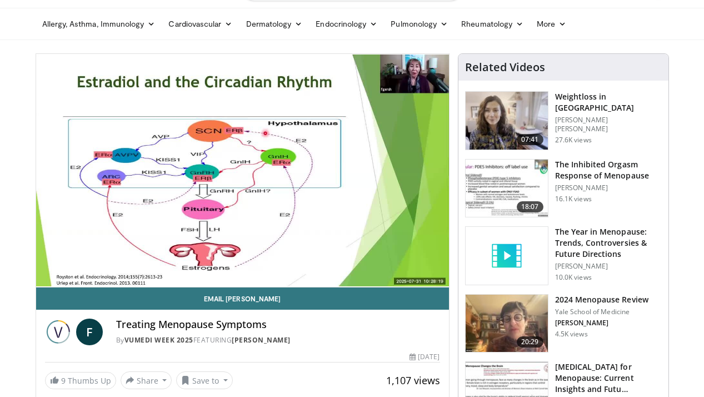 The width and height of the screenshot is (704, 397). Describe the element at coordinates (507, 121) in the screenshot. I see `img: 9983fed1-7565-45be-8934-aef1103ce6e2.150x105_q85_crop-smart_upscale.jpg` at that location.